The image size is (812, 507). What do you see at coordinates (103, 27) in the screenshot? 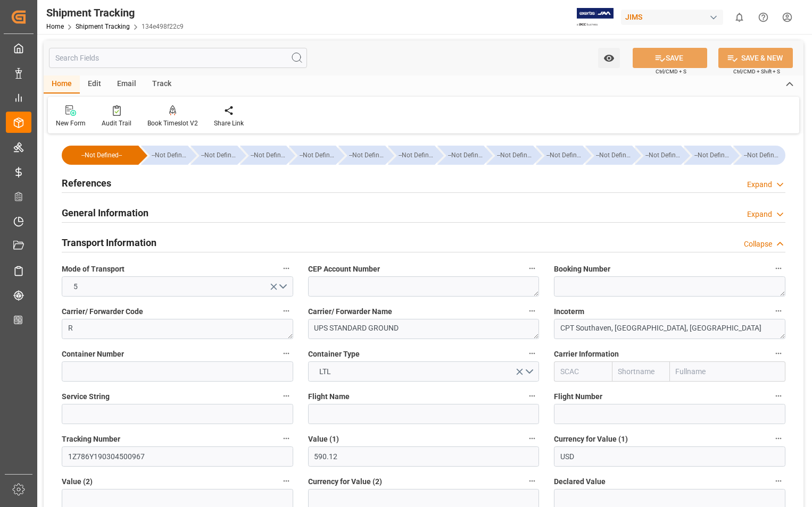
I see `a: Shipment Tracking` at bounding box center [103, 27].